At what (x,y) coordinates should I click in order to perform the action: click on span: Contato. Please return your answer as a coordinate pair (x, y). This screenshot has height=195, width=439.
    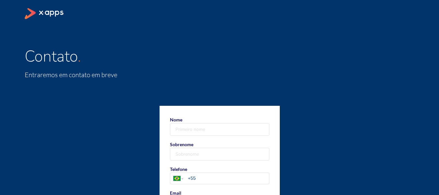
    Looking at the image, I should click on (51, 56).